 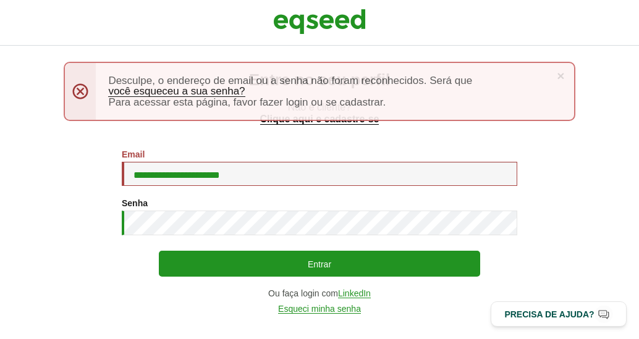 I want to click on img: EqSeed Logo, so click(x=320, y=22).